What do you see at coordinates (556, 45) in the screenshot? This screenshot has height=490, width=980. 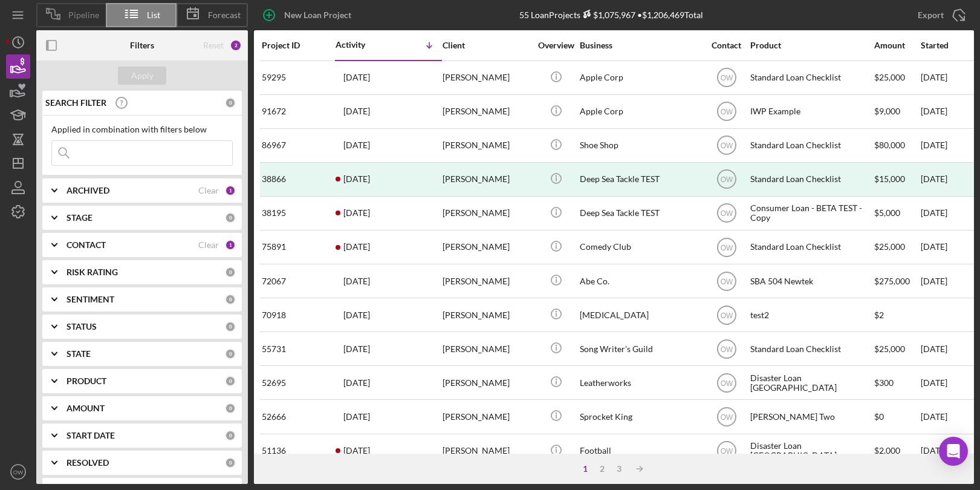 I see `div: Overview` at bounding box center [556, 45].